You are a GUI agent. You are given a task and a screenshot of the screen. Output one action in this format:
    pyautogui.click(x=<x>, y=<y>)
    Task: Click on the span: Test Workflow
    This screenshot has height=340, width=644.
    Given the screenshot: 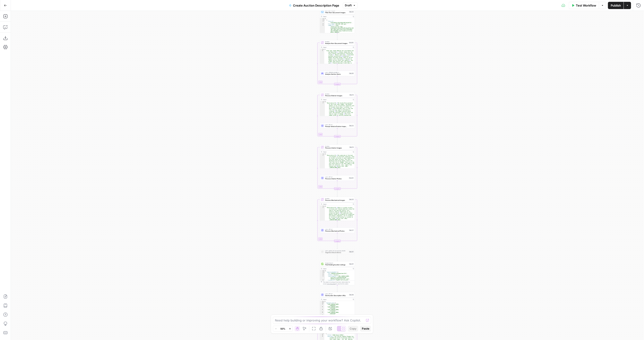 What is the action you would take?
    pyautogui.click(x=586, y=5)
    